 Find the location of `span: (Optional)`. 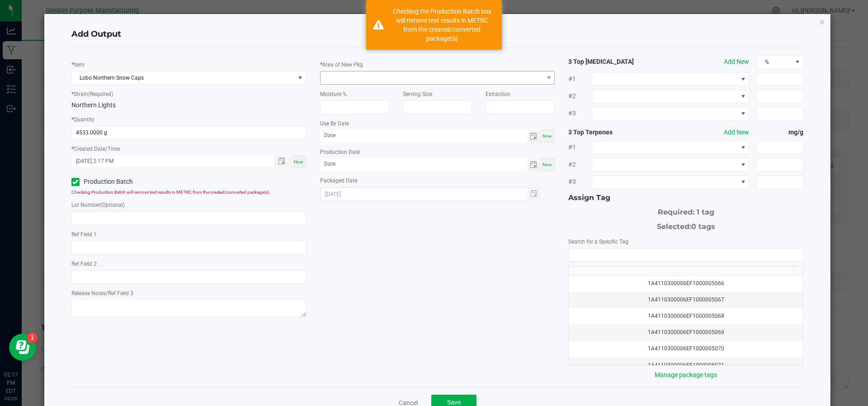

span: (Optional) is located at coordinates (113, 205).